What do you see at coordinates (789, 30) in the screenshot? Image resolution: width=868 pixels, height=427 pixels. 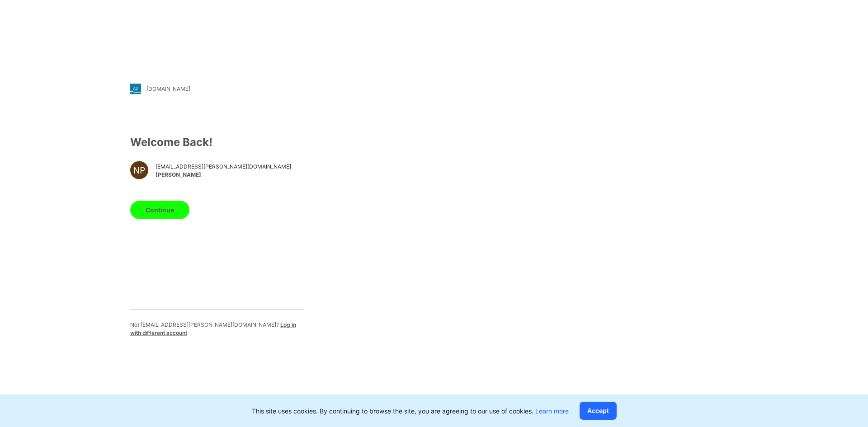 I see `img: browzwear-logo.e42bd6dac1945053ebaf764b6aa21510.svg` at bounding box center [789, 30].